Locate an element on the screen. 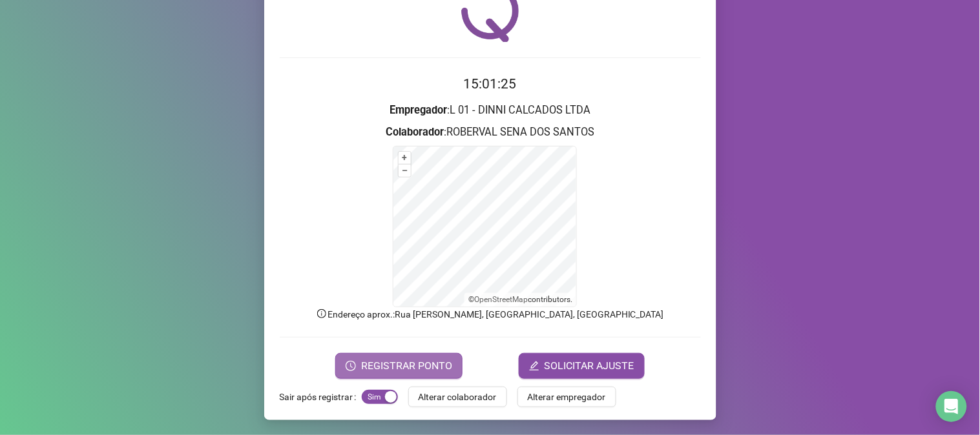  button: editSOLICITAR AJUSTE is located at coordinates (581, 366).